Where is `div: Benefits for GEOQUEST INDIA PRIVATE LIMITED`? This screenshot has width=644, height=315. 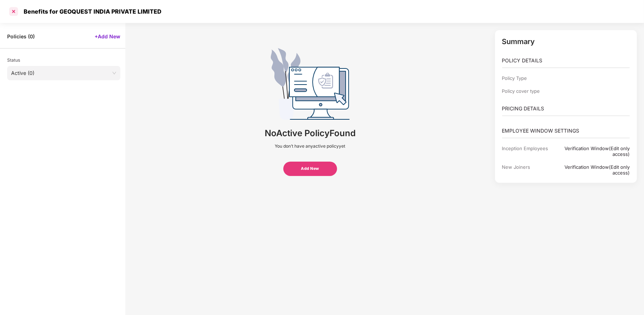
div: Benefits for GEOQUEST INDIA PRIVATE LIMITED is located at coordinates (91, 11).